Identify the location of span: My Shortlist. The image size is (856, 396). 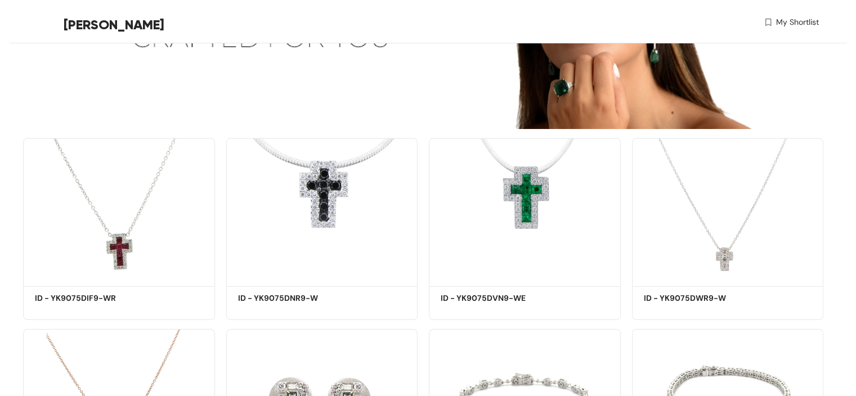
(798, 22).